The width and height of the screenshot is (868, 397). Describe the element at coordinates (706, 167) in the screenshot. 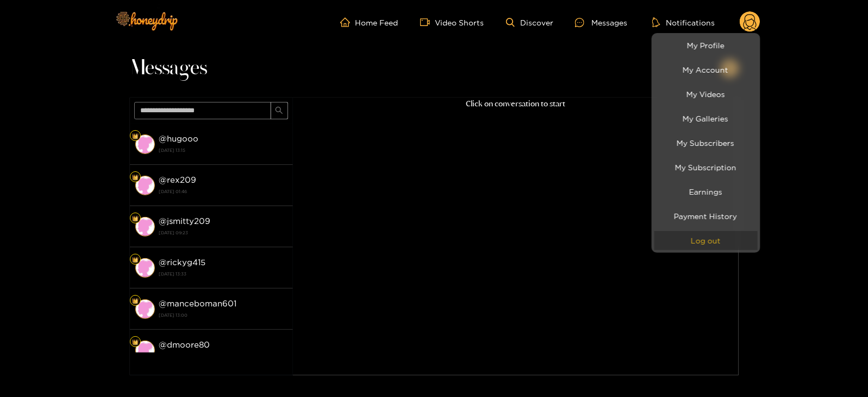

I see `a: My Subscription` at that location.